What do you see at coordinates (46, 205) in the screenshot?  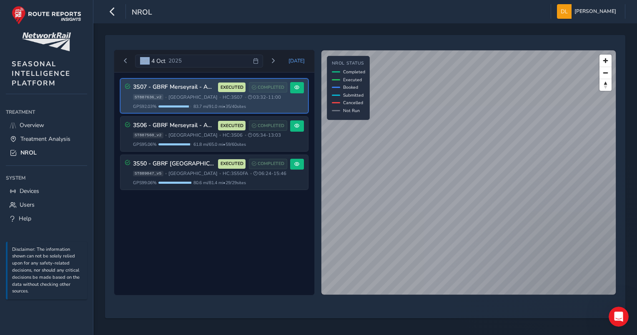 I see `a: Users` at bounding box center [46, 205].